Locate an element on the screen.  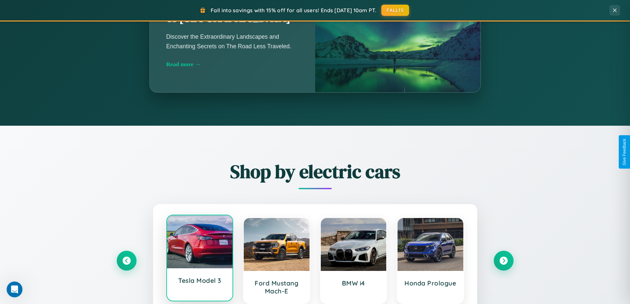
h3: Ford Mustang Mach-E is located at coordinates (276, 287).